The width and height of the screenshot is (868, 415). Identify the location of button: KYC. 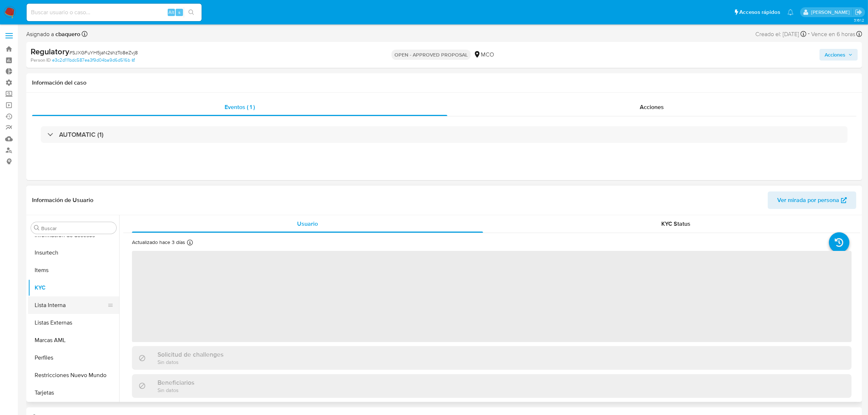
(73, 287).